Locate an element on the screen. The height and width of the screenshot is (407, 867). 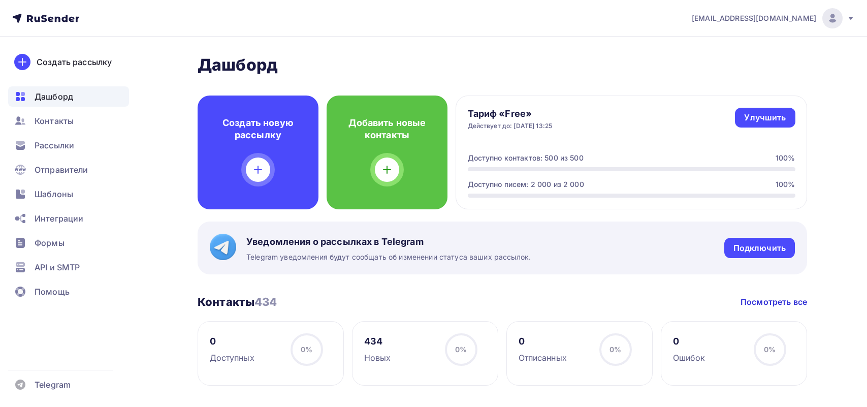
div: Доступно контактов: 500 из 500 is located at coordinates (526, 158).